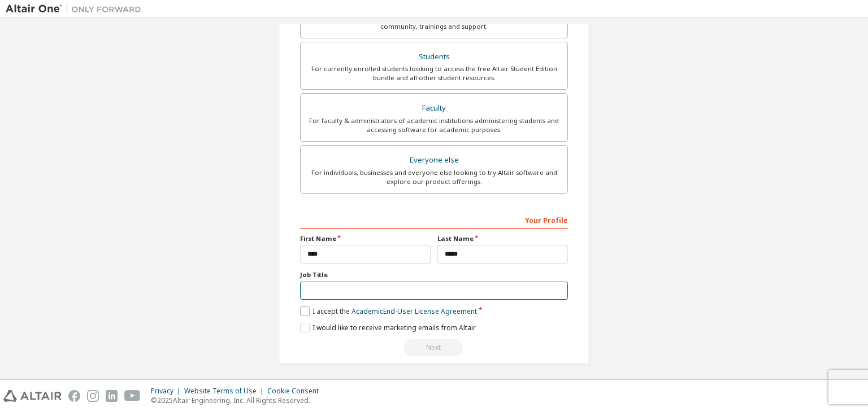  Describe the element at coordinates (434, 275) in the screenshot. I see `label: Job Title` at that location.